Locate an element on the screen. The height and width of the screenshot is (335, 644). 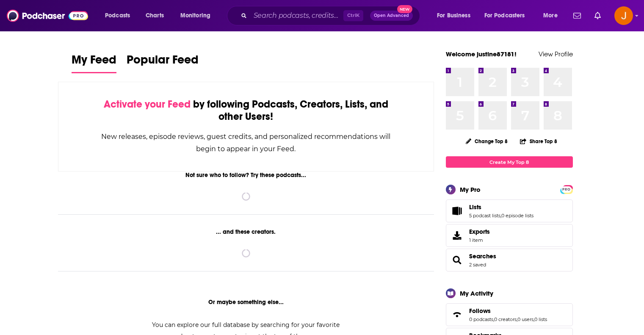
img: Podchaser - Follow, Share and Rate Podcasts is located at coordinates (48, 15).